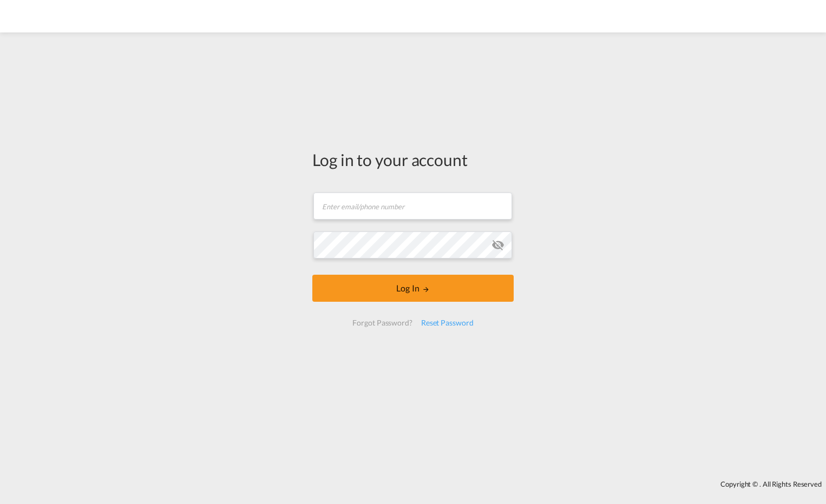 The height and width of the screenshot is (504, 826). I want to click on div: Forgot Password?, so click(382, 323).